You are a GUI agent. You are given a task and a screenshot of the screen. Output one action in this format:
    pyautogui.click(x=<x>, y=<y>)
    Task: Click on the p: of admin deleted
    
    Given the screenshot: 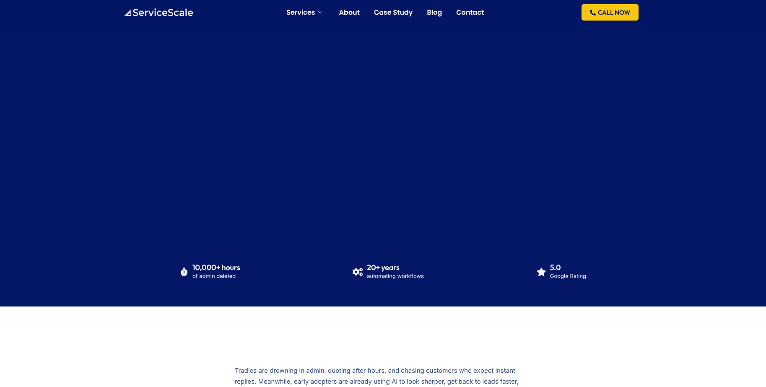 What is the action you would take?
    pyautogui.click(x=216, y=276)
    